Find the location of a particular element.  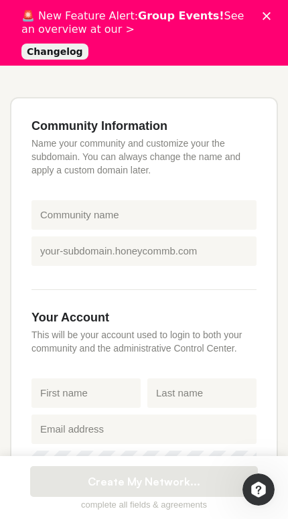

p: This will be your account used to login to both your community and the administrative Control Cen... is located at coordinates (144, 341).